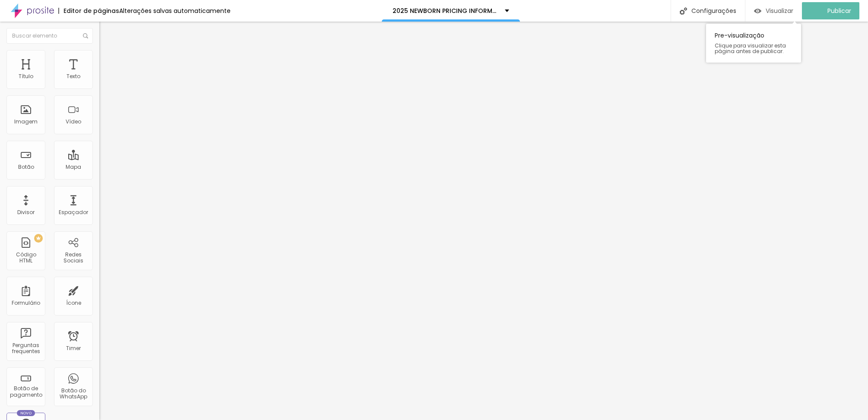 The image size is (868, 420). I want to click on img: view-1.svg, so click(758, 11).